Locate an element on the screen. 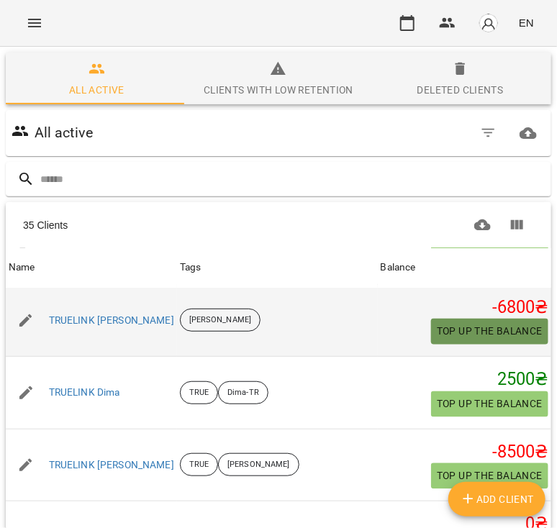  div: Table Toolbar is located at coordinates (278, 225).